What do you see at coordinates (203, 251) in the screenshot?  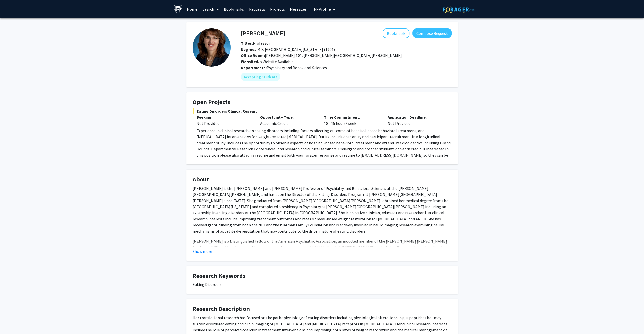 I see `button: Show more` at bounding box center [203, 251].